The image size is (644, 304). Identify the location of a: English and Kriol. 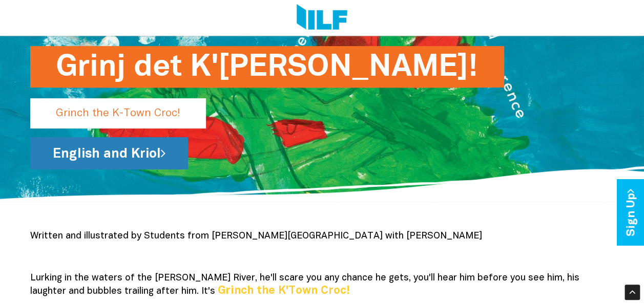
(109, 153).